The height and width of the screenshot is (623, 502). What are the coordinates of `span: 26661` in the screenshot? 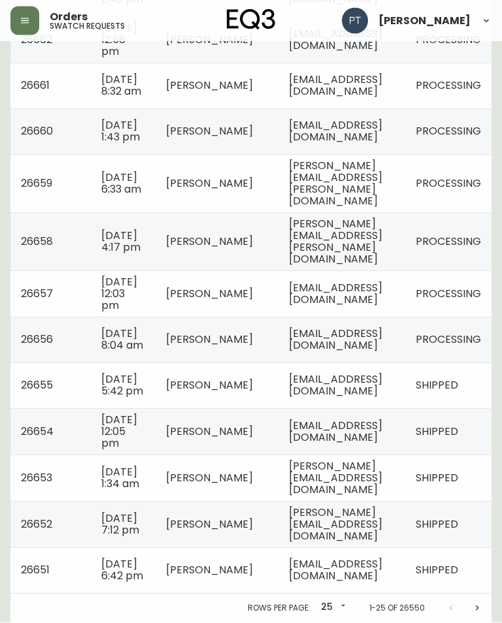 It's located at (35, 86).